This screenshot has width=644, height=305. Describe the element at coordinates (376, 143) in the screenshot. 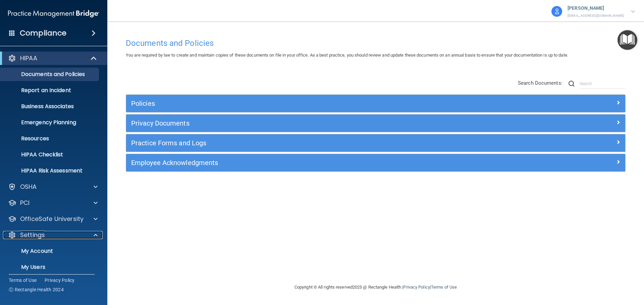

I see `a: Practice Forms and Logs` at that location.